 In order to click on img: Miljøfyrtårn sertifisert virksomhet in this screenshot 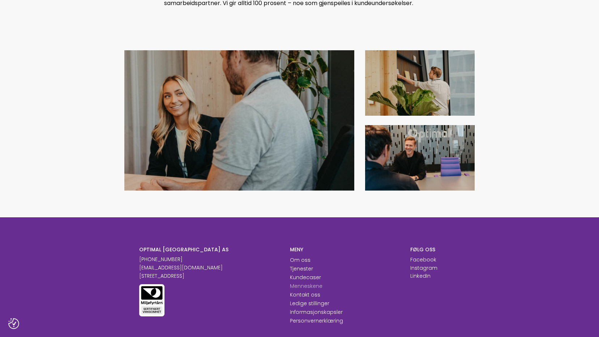, I will do `click(152, 300)`.